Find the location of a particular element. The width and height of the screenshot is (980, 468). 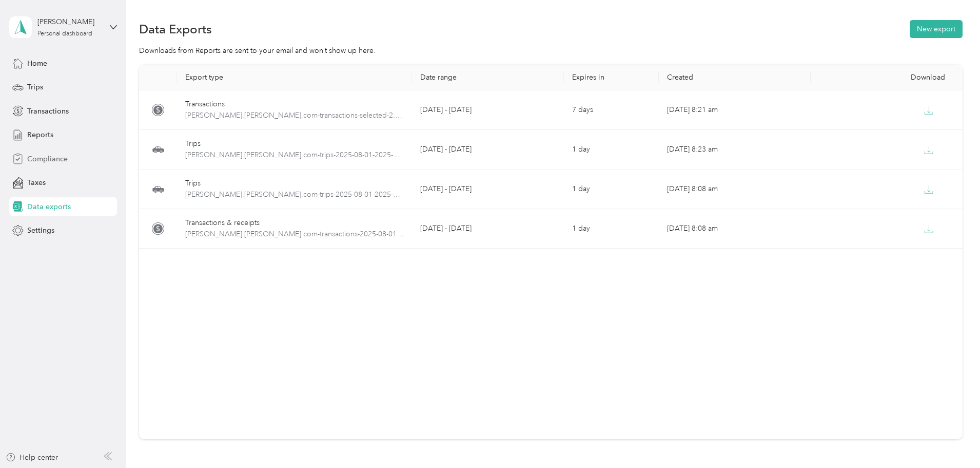

div: Personal dashboard is located at coordinates (65, 34).